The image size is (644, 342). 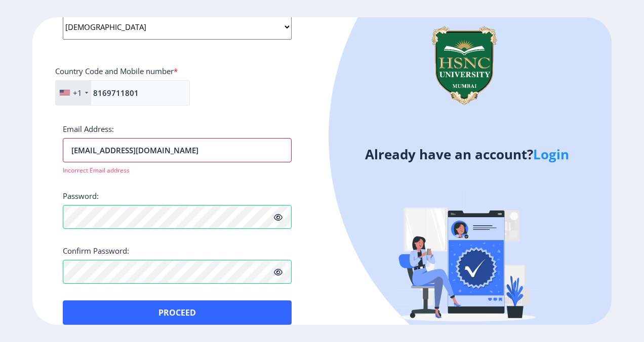 I want to click on h4: Already have an account?, so click(x=467, y=154).